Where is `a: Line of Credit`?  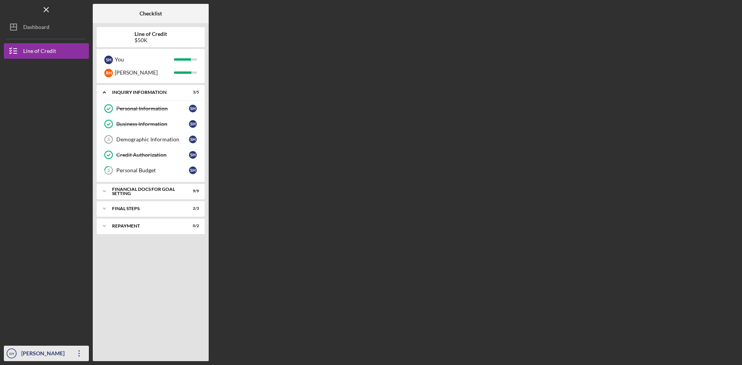 a: Line of Credit is located at coordinates (46, 51).